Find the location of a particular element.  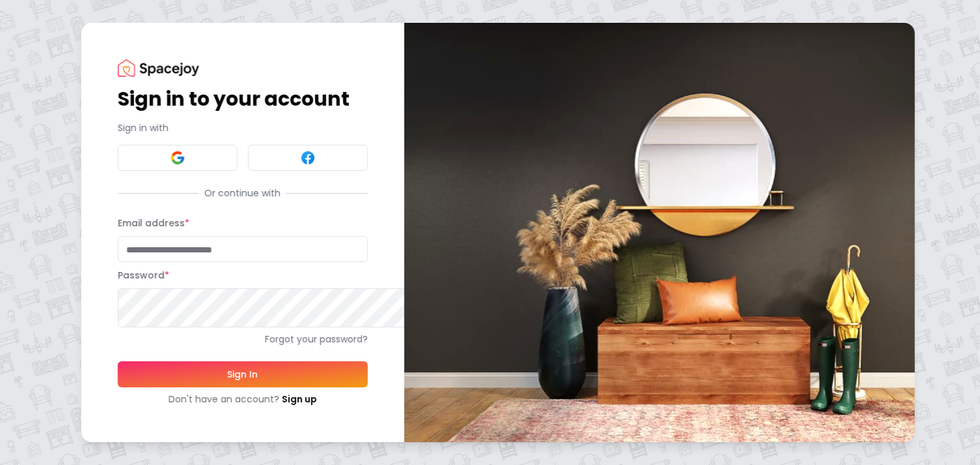

div: Don't have an account? is located at coordinates (242, 399).